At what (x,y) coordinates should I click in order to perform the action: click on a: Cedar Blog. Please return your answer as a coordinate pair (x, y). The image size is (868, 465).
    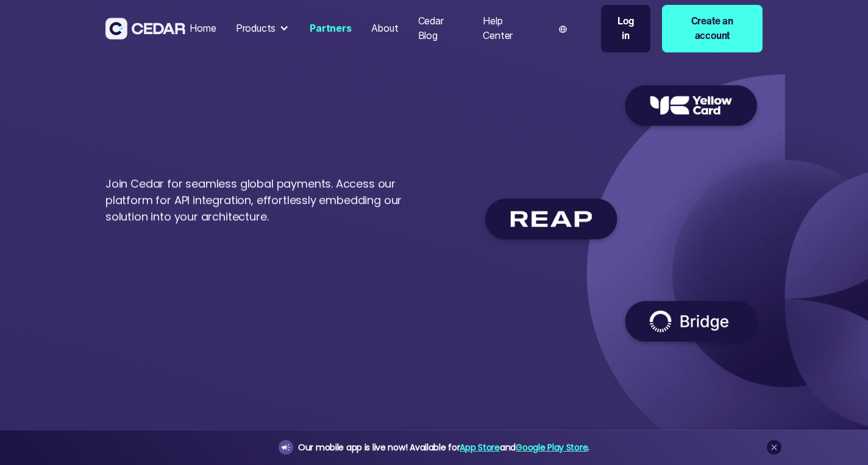
    Looking at the image, I should click on (441, 29).